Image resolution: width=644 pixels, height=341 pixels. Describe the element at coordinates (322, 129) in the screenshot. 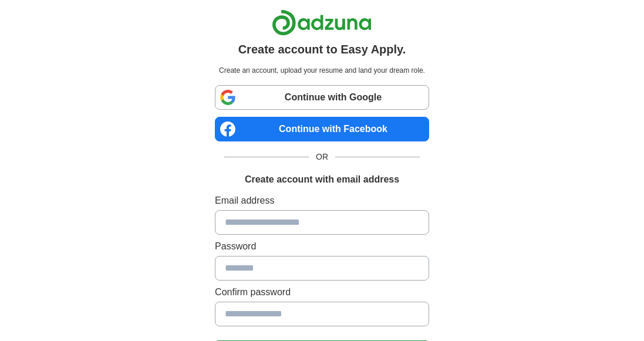

I see `a: Continue with Facebook` at that location.